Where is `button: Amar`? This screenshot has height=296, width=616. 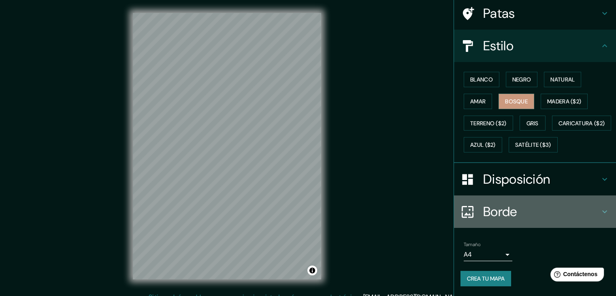 button: Amar is located at coordinates (478, 101).